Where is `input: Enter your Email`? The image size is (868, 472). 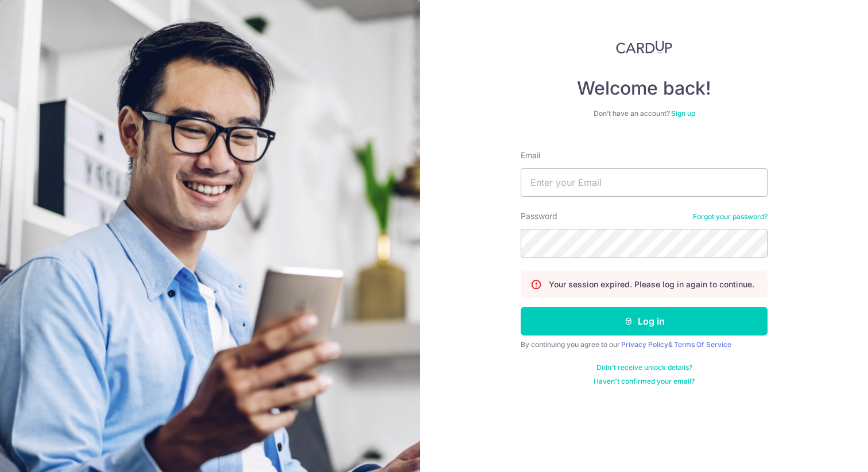
input: Enter your Email is located at coordinates (644, 182).